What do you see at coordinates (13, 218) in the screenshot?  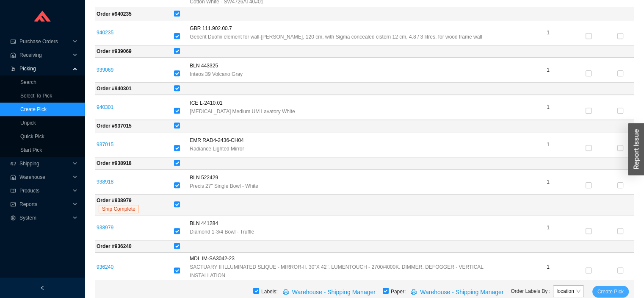 I see `span: setting` at bounding box center [13, 218].